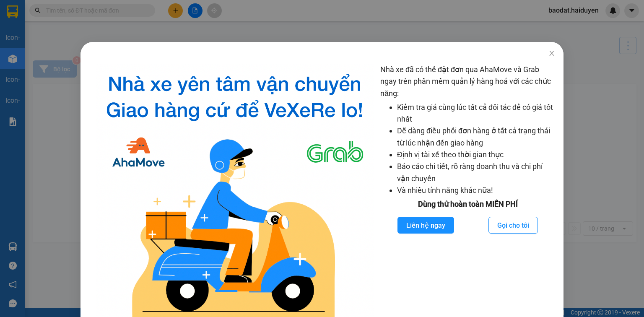 The height and width of the screenshot is (317, 644). Describe the element at coordinates (551, 53) in the screenshot. I see `button: Close` at that location.